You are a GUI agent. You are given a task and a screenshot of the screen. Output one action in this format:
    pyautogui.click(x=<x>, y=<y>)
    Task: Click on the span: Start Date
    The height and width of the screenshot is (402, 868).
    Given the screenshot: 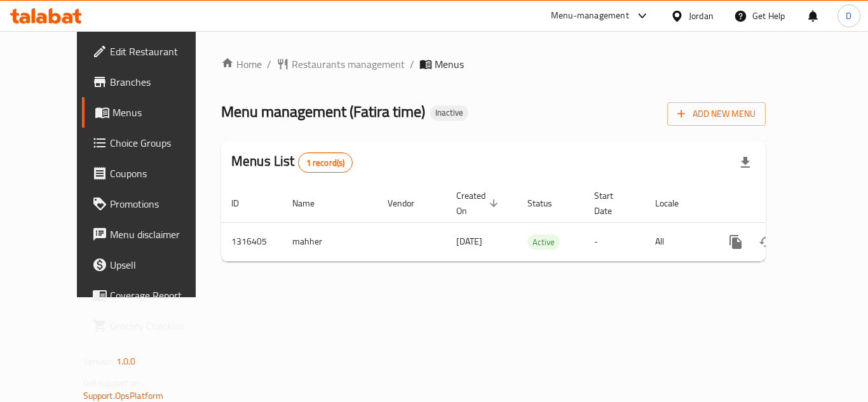 What is the action you would take?
    pyautogui.click(x=611, y=203)
    